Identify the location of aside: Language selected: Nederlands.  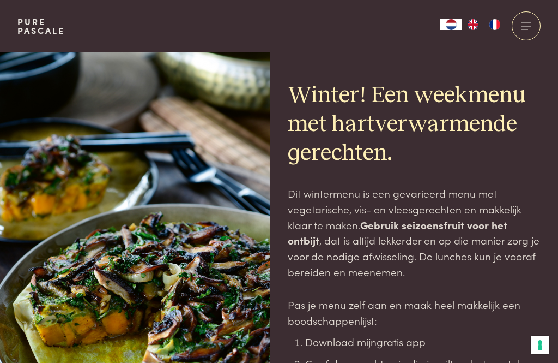
(473, 25).